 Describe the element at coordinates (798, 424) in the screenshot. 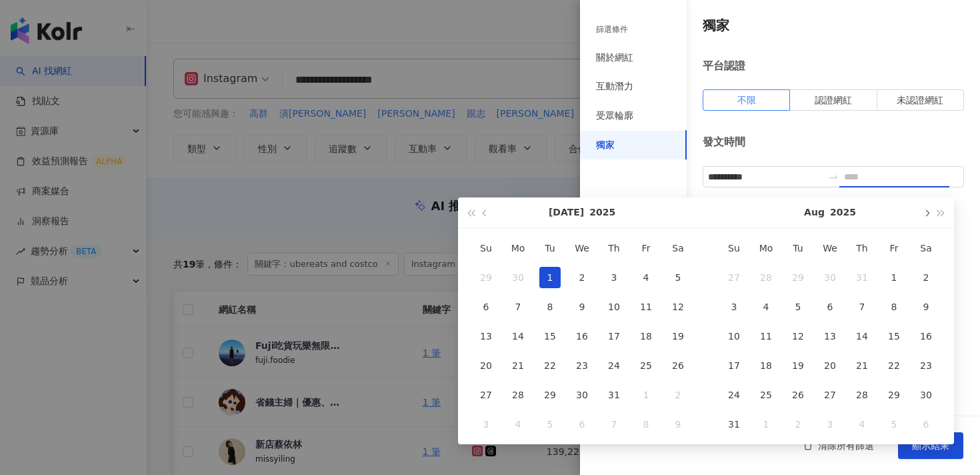

I see `td: 2025-09-02` at that location.